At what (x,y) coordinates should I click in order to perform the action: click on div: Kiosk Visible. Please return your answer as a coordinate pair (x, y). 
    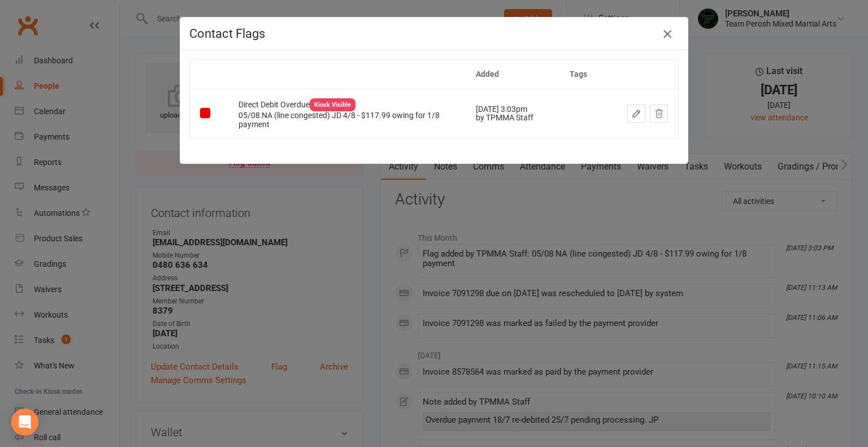
    Looking at the image, I should click on (332, 105).